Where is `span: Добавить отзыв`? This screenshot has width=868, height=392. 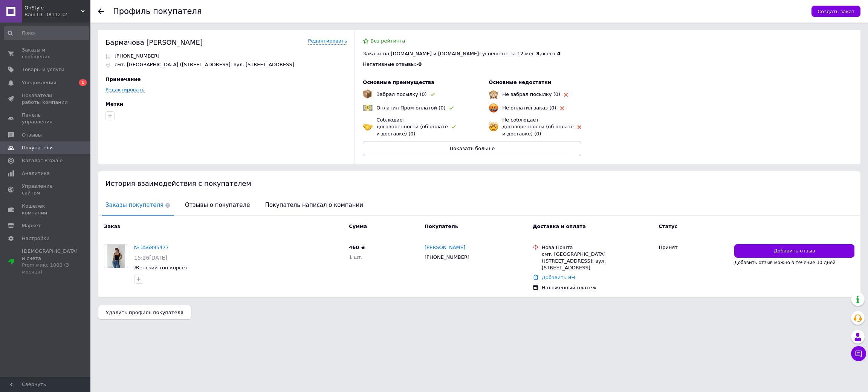 span: Добавить отзыв is located at coordinates (795, 251).